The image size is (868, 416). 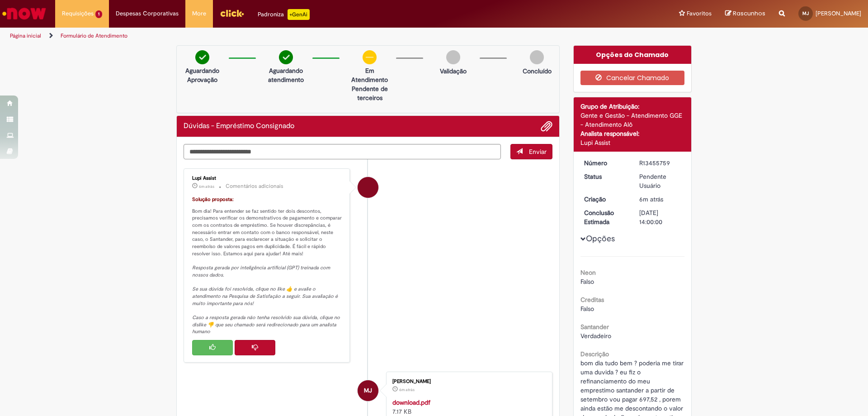 I want to click on div: Gente e Gestão - Atendimento GGE - Atendimento Alô, so click(x=633, y=120).